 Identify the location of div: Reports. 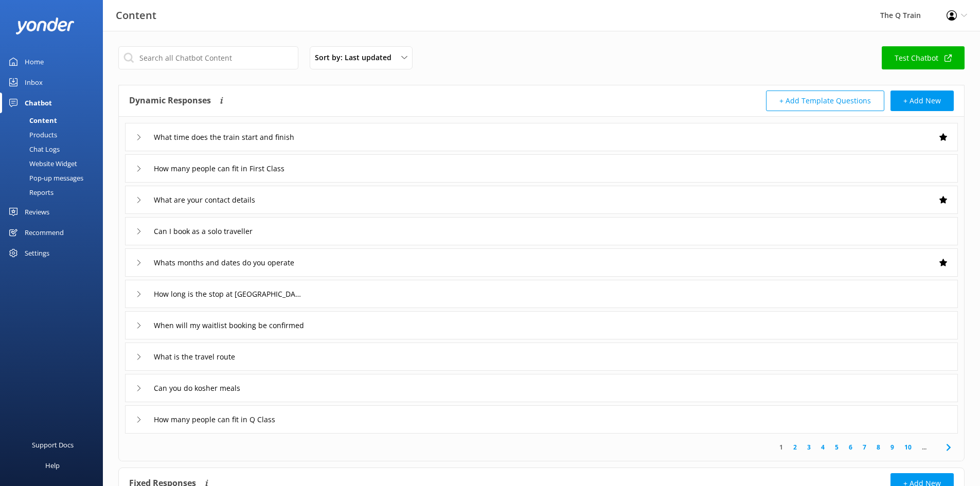
(30, 192).